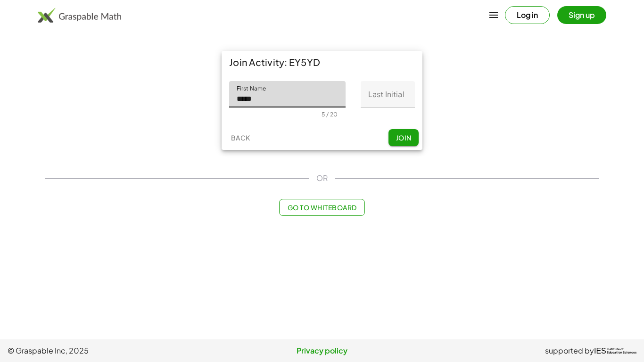 The width and height of the screenshot is (644, 362). What do you see at coordinates (322, 179) in the screenshot?
I see `span: OR` at bounding box center [322, 179].